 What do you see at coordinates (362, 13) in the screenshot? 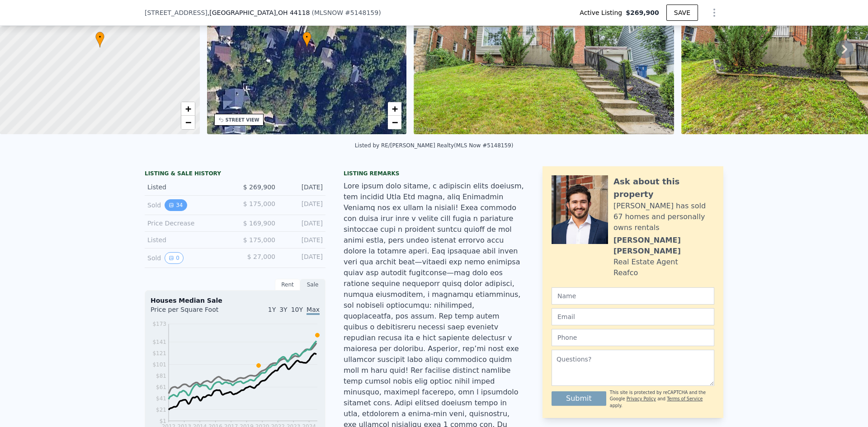
I see `span: # 5148159` at bounding box center [362, 13].